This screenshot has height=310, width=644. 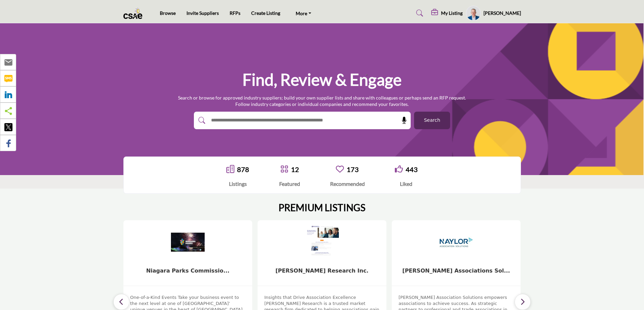 I want to click on img: Niagara Parks Commissio..., so click(x=188, y=242).